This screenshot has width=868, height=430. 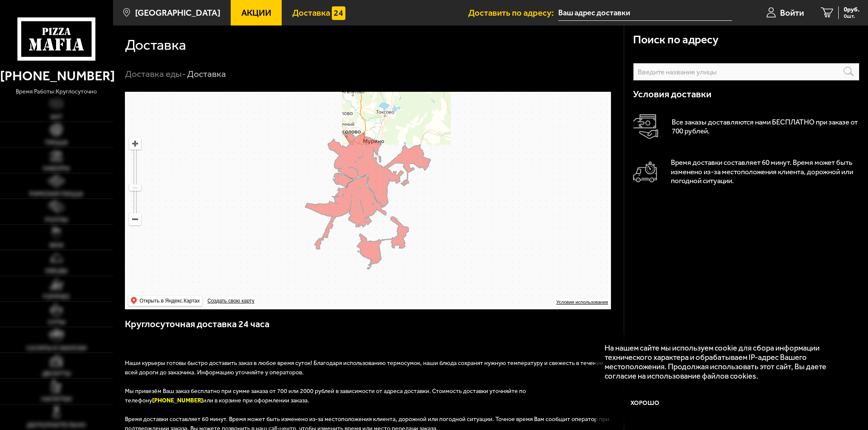 I want to click on span: Войти, so click(x=792, y=13).